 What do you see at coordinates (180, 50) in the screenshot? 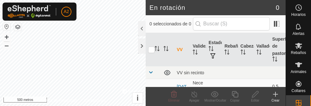
I see `font: VV` at bounding box center [180, 50].